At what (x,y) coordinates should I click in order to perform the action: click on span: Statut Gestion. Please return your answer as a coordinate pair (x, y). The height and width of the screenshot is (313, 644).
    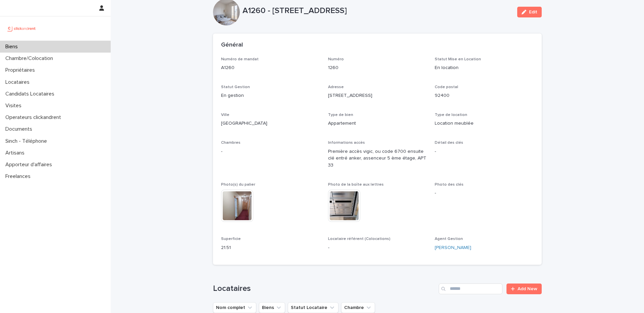
    Looking at the image, I should click on (235, 87).